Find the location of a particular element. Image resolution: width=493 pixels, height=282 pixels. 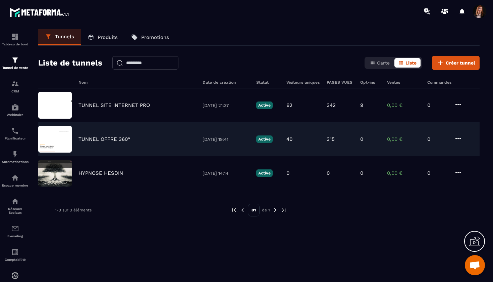

img: email is located at coordinates (15, 228).